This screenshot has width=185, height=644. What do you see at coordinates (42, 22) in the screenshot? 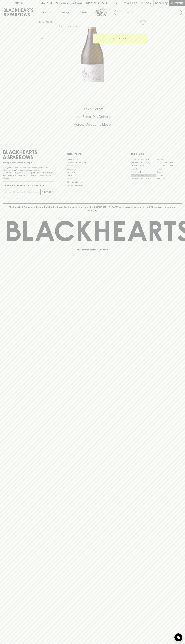
I see `a: HOME` at bounding box center [42, 22].